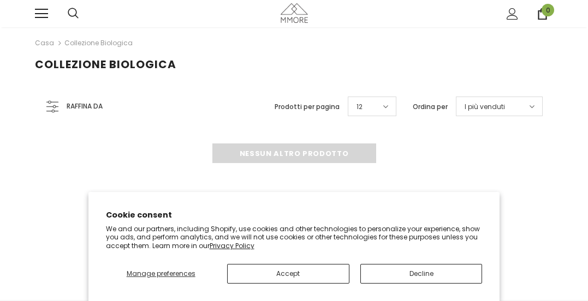  Describe the element at coordinates (232, 246) in the screenshot. I see `a: Privacy Policy` at that location.